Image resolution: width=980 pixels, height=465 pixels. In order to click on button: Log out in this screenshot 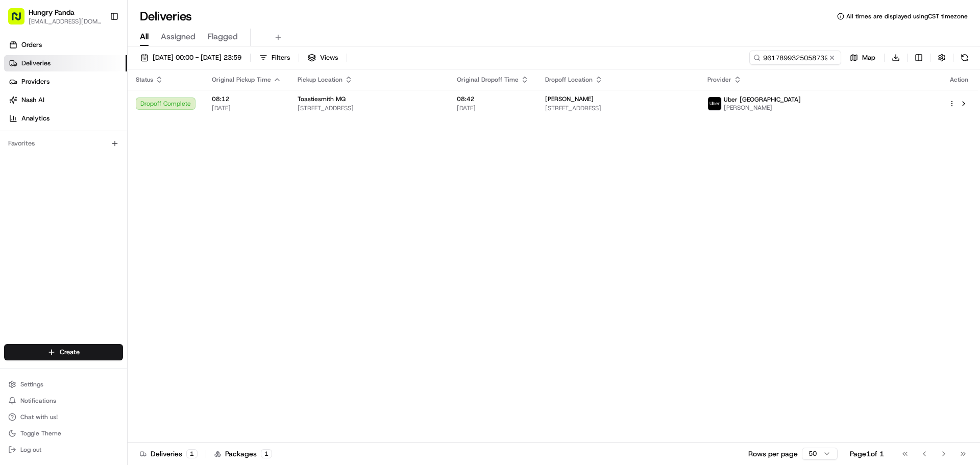, I will do `click(63, 450)`.